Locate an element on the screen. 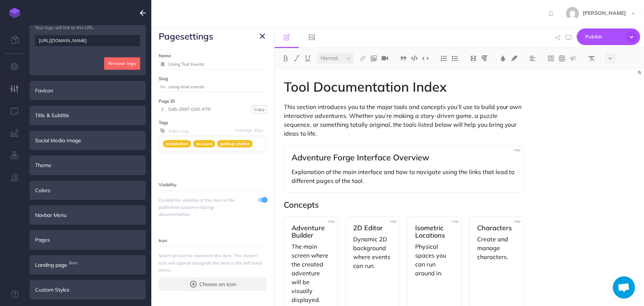 The width and height of the screenshot is (644, 306). div: Landing pageBeta is located at coordinates (87, 265).